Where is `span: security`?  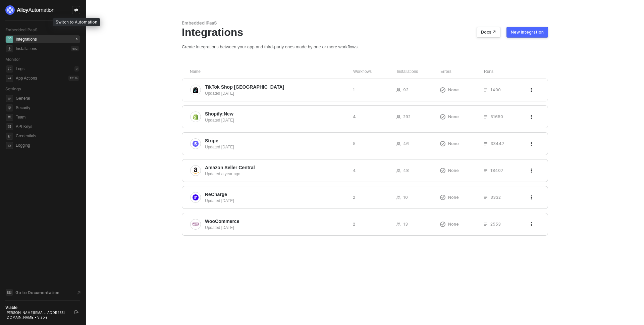
span: security is located at coordinates (10, 108).